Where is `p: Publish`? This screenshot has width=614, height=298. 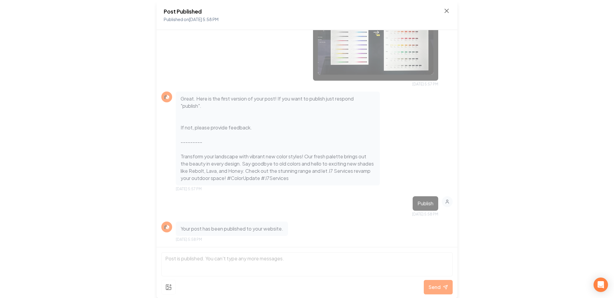
p: Publish is located at coordinates (425, 203).